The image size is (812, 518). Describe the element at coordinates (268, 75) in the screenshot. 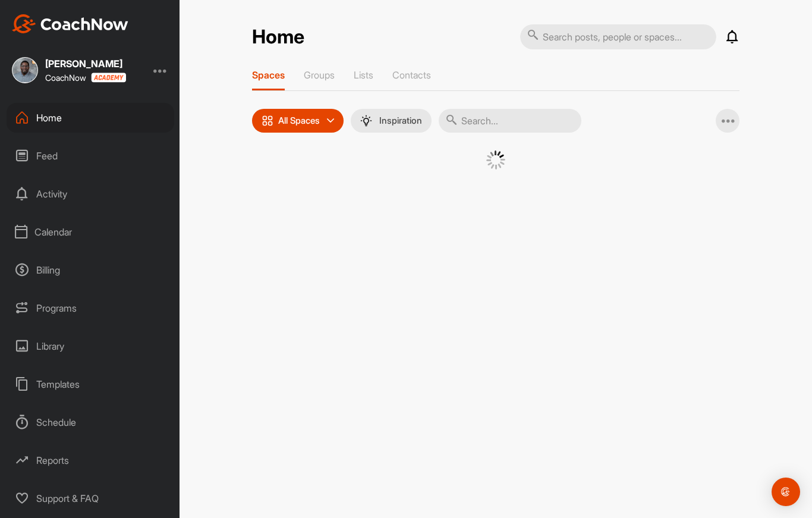

I see `p: Spaces` at that location.